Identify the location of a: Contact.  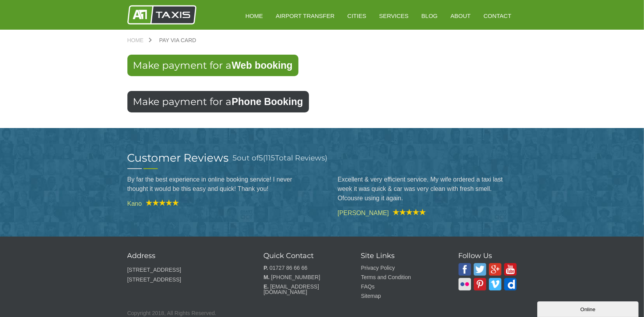
(497, 16).